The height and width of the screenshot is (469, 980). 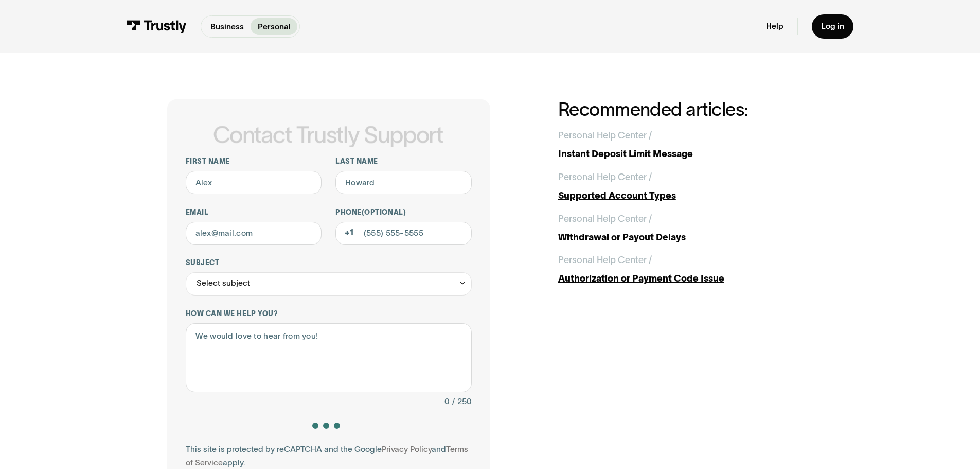 I want to click on a: Personal Help Center /Withdrawal or Payout Delays, so click(x=686, y=228).